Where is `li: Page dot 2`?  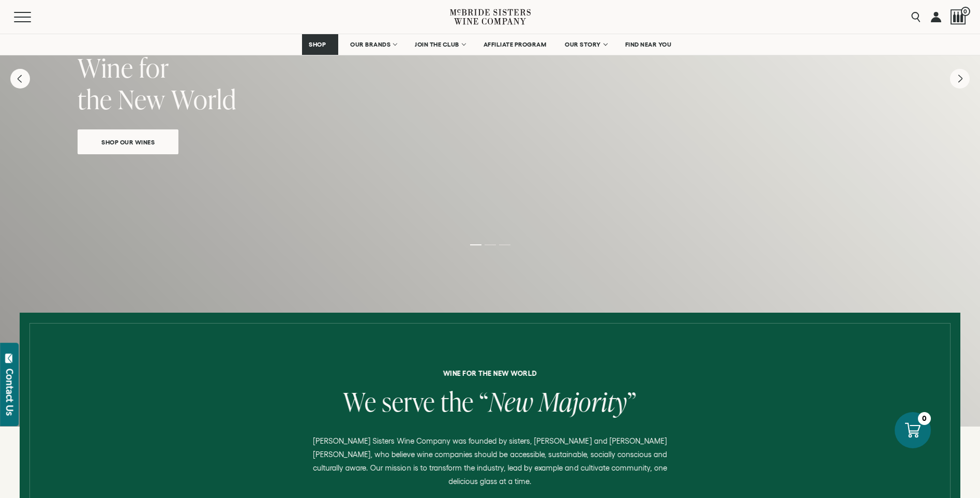
li: Page dot 2 is located at coordinates (490, 245).